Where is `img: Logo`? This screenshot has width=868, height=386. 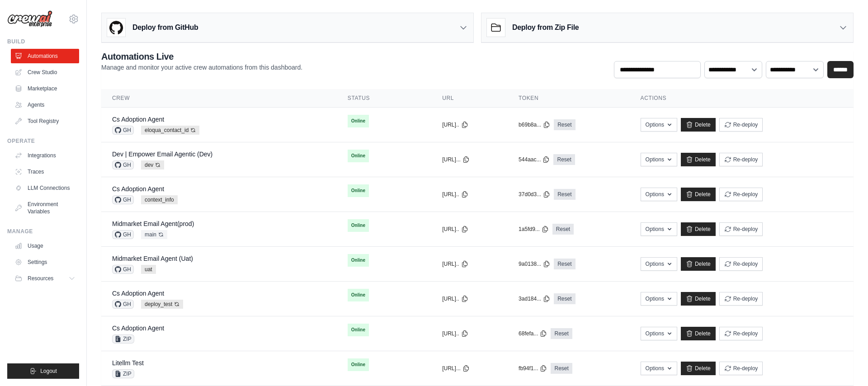
img: Logo is located at coordinates (30, 19).